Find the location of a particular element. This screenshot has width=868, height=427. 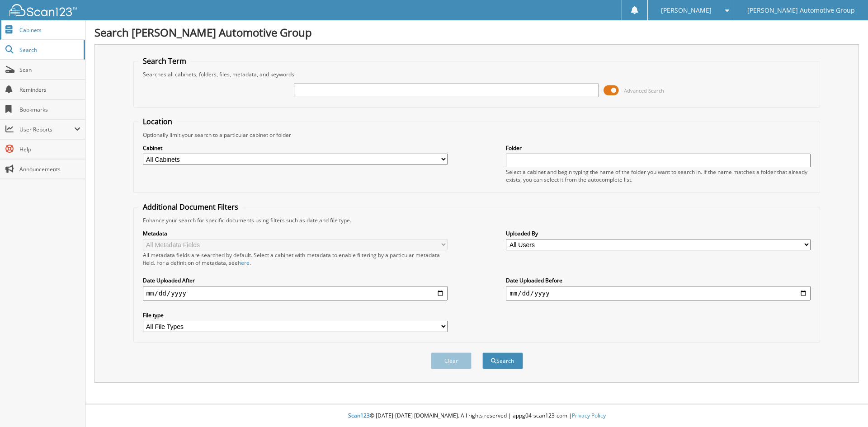

legend: Additional Document Filters is located at coordinates (190, 207).